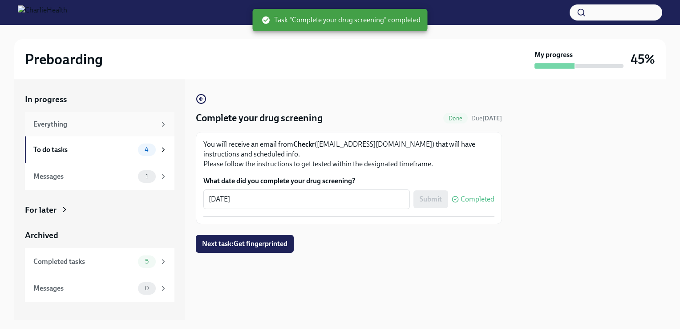  I want to click on a: Archived, so click(100, 235).